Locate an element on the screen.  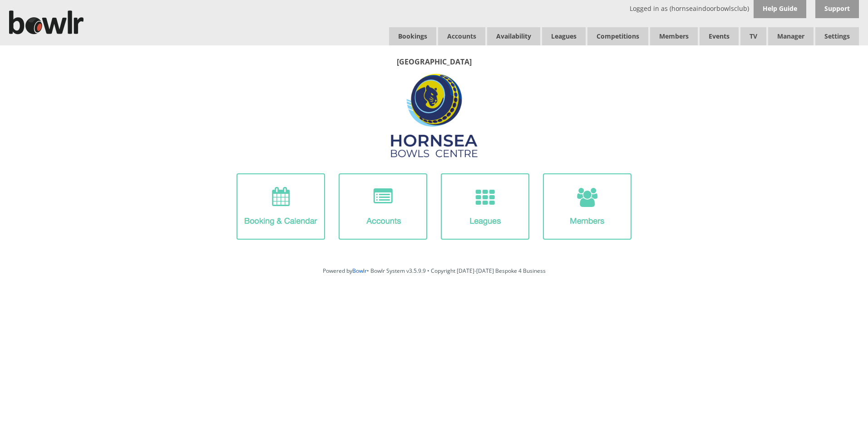
img: League-Icon.png is located at coordinates (485, 207).